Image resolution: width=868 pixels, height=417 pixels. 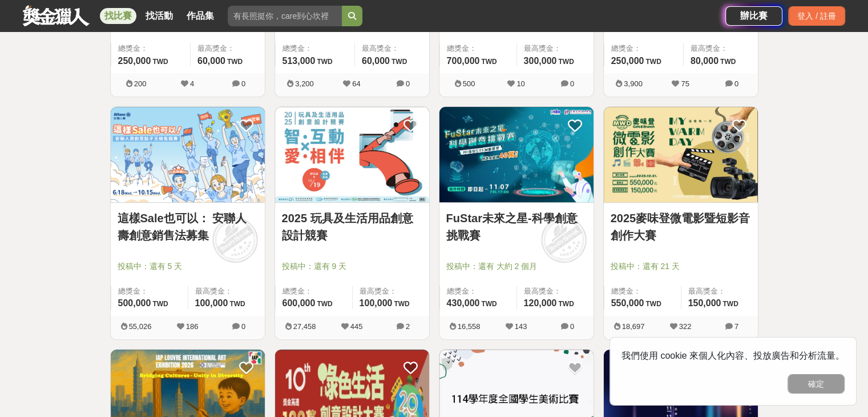 I want to click on span: 75, so click(x=685, y=84).